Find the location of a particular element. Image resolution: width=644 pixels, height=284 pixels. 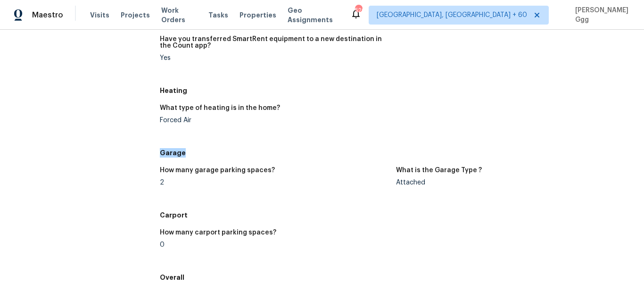

h5: Overall is located at coordinates (397, 278).